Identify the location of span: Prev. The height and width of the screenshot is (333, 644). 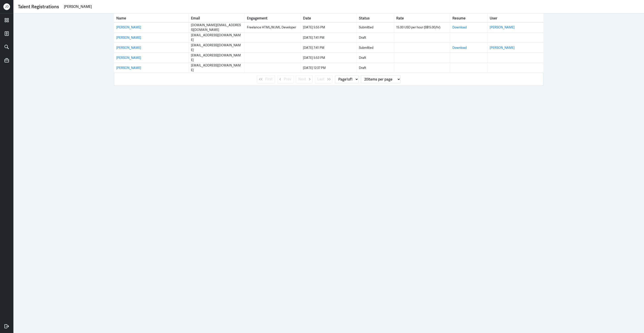
(287, 79).